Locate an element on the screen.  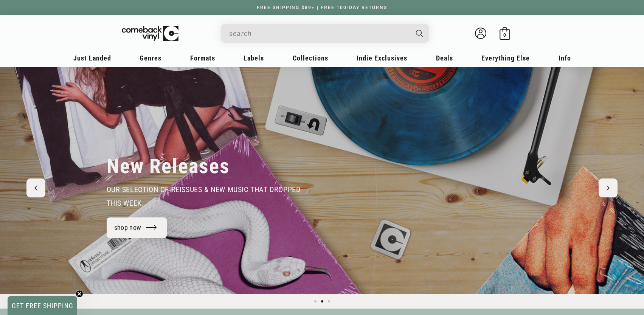
button: Close teaser is located at coordinates (80, 294).